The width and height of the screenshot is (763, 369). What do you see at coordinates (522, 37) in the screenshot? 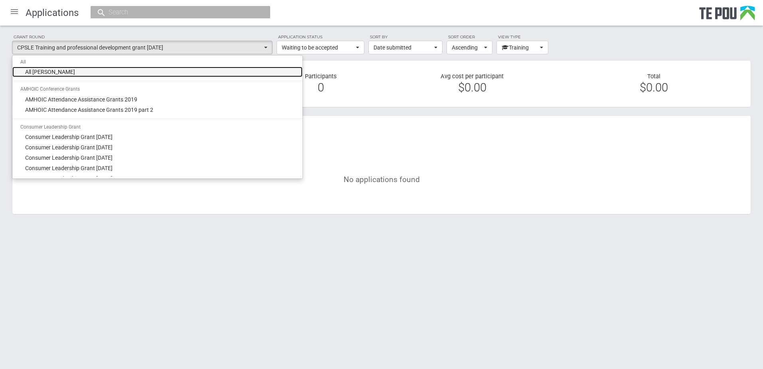
I see `label: View type` at bounding box center [522, 37].